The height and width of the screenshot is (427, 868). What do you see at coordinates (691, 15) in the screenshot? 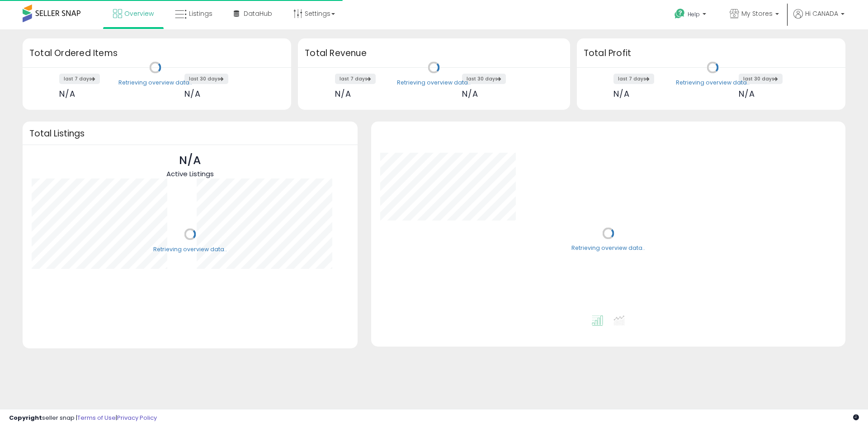
I see `a: Help` at bounding box center [691, 15].